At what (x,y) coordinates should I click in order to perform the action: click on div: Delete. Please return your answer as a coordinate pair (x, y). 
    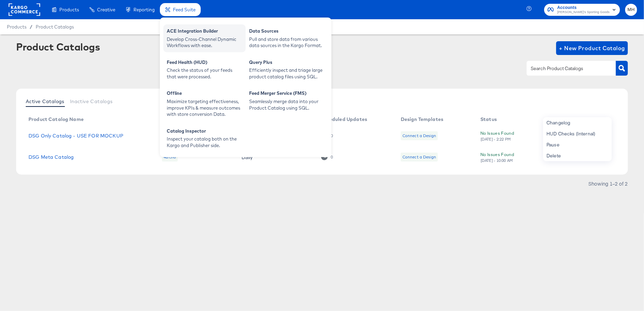
    Looking at the image, I should click on (577, 156).